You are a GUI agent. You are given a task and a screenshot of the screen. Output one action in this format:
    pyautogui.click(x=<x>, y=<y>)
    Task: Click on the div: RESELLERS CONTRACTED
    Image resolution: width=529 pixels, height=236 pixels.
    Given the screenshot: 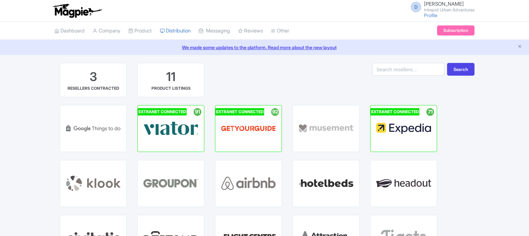 What is the action you would take?
    pyautogui.click(x=93, y=88)
    